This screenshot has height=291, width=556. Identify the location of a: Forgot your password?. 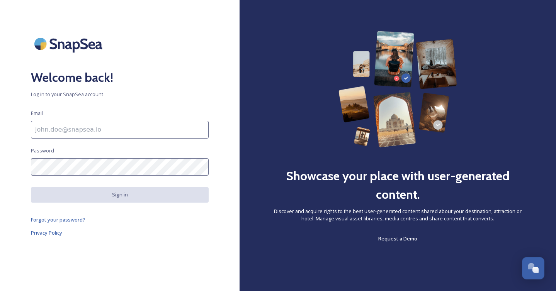
(120, 220).